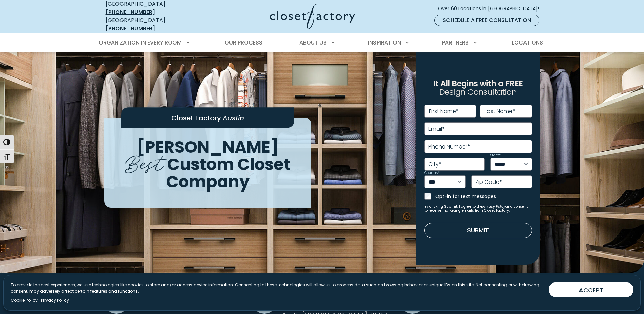  I want to click on span: Partners, so click(455, 43).